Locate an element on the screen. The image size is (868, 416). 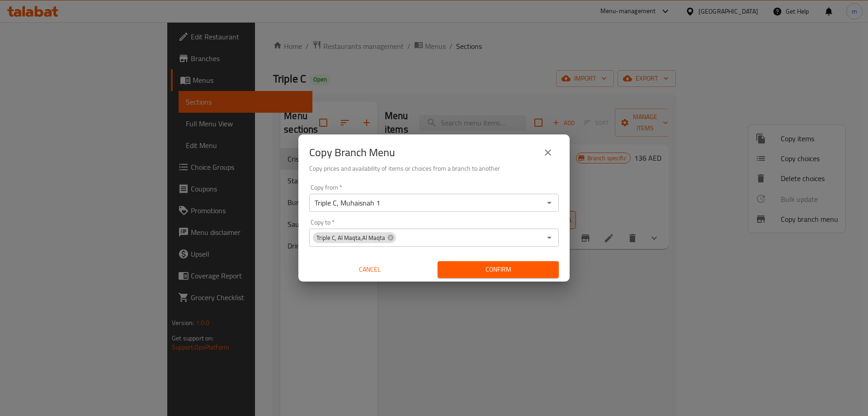
button: Confirm is located at coordinates (498, 269).